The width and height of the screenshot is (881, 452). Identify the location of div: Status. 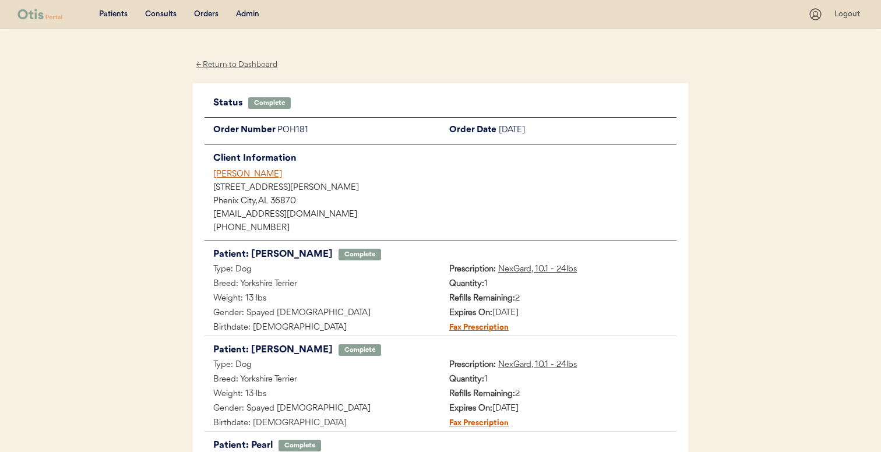
(231, 103).